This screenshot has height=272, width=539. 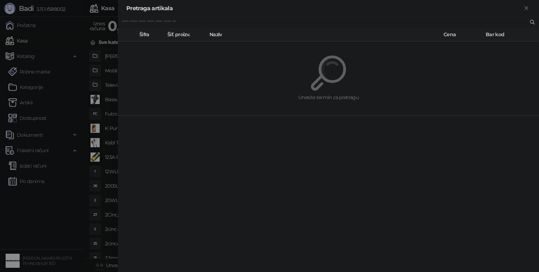 What do you see at coordinates (329, 73) in the screenshot?
I see `img: Pretraga` at bounding box center [329, 73].